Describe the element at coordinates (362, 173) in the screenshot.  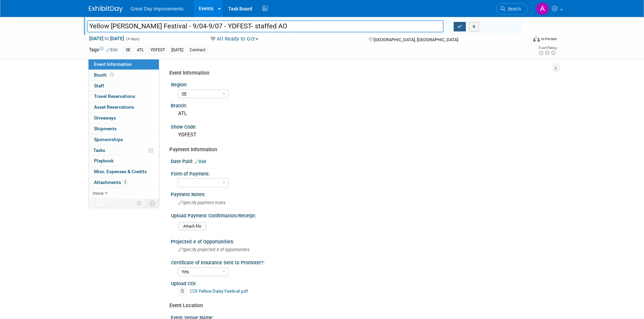
I see `div: Form of Payment:` at that location.